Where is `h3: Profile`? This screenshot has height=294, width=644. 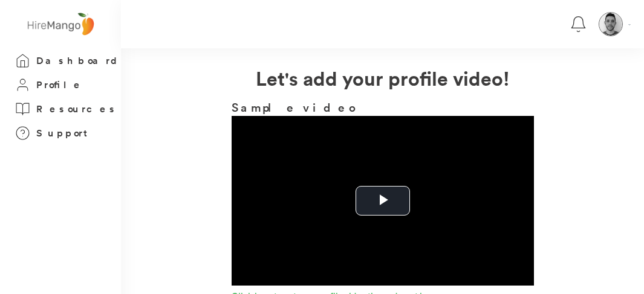 h3: Profile is located at coordinates (60, 84).